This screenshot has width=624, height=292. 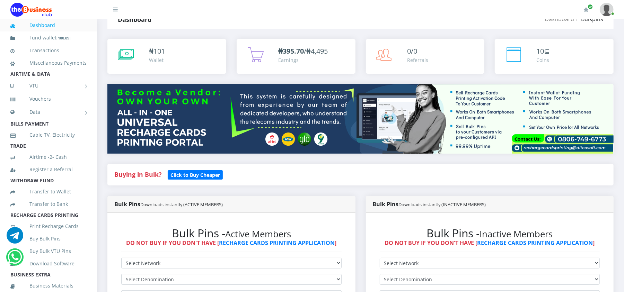 What do you see at coordinates (607, 9) in the screenshot?
I see `img: User` at bounding box center [607, 9].